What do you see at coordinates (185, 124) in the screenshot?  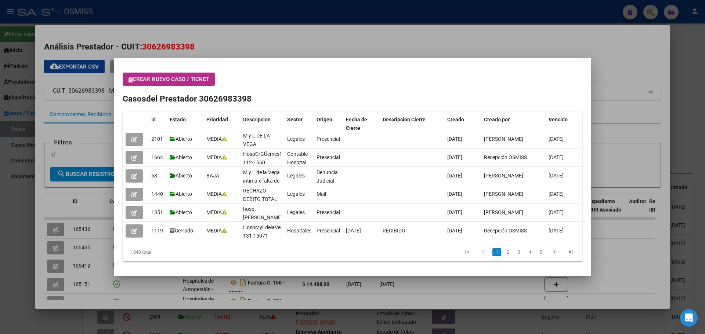 I see `datatable-header-cell: Estado` at bounding box center [185, 124].